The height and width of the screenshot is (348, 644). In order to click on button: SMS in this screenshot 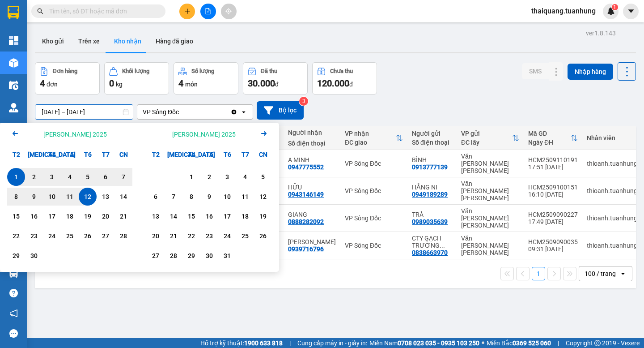, I will do `click(535, 71)`.